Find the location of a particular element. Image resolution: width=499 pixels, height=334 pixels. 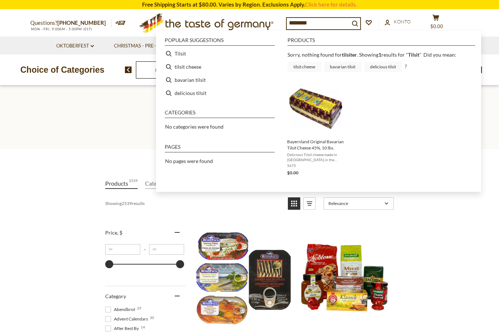

a: Christmas - PRE-ORDER is located at coordinates (145, 46).